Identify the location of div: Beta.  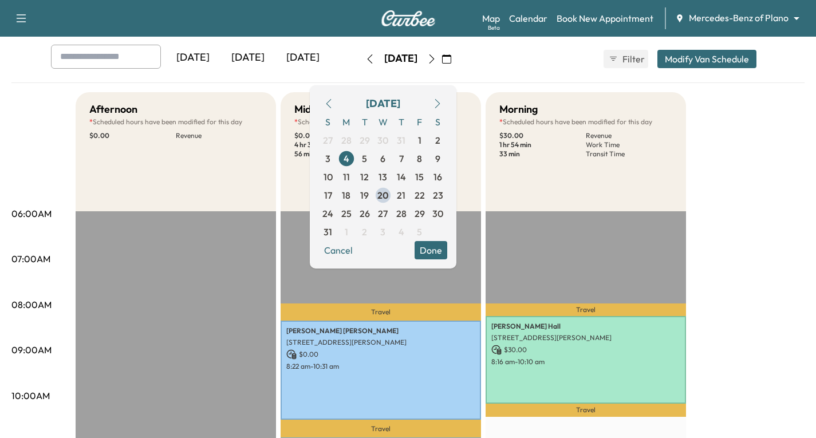
(494, 27).